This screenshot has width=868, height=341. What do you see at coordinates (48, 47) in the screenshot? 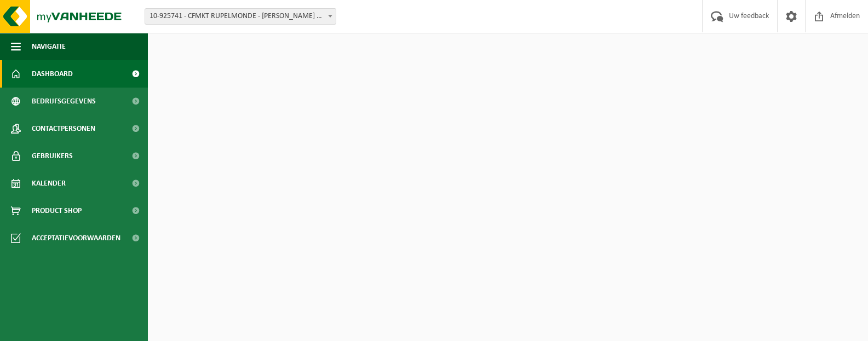
I see `span: Navigatie` at bounding box center [48, 47].